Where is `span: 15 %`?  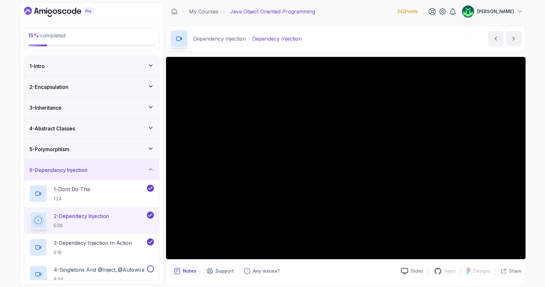
span: 15 % is located at coordinates (34, 35).